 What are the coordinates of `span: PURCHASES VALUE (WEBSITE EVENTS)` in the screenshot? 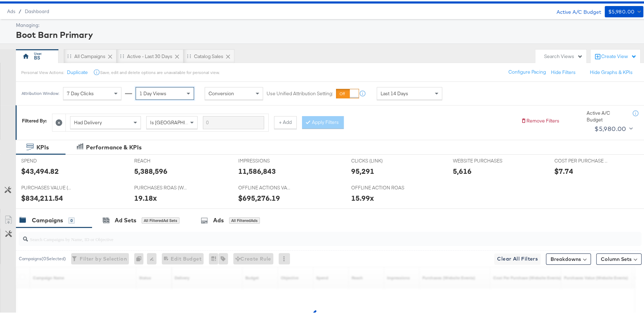 It's located at (48, 186).